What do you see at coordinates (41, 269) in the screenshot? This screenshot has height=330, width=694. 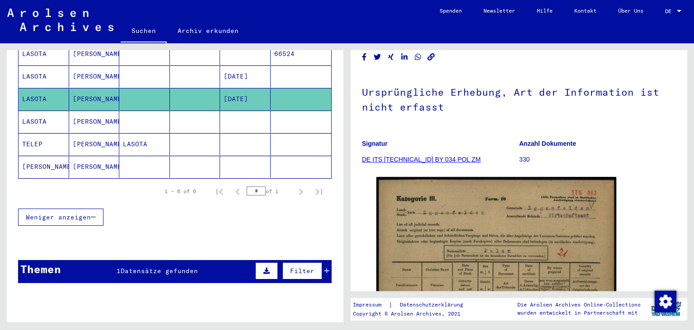 I see `div: Themen` at bounding box center [41, 269].